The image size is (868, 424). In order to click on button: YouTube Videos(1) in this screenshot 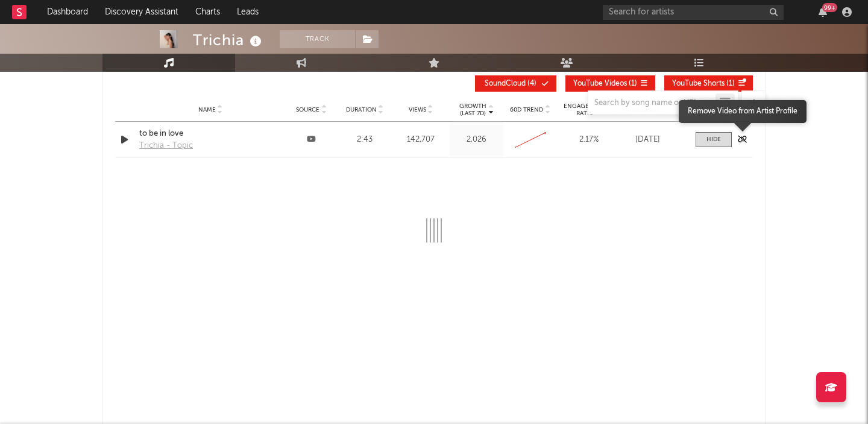, I will do `click(610, 83)`.